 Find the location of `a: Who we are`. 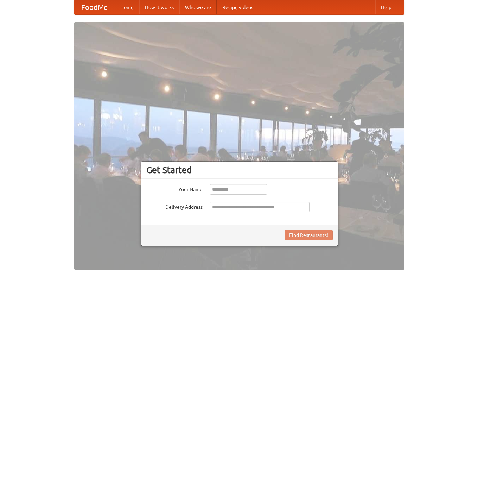

a: Who we are is located at coordinates (198, 7).